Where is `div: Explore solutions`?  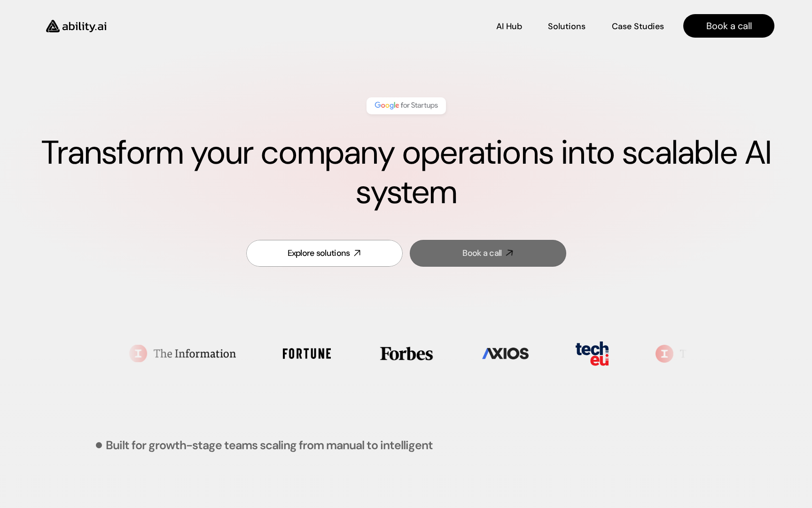
div: Explore solutions is located at coordinates (319, 253).